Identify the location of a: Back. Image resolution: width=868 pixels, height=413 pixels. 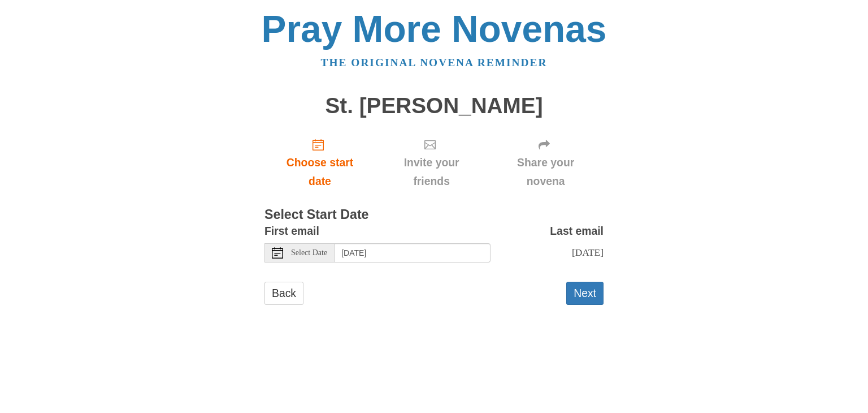
(284, 293).